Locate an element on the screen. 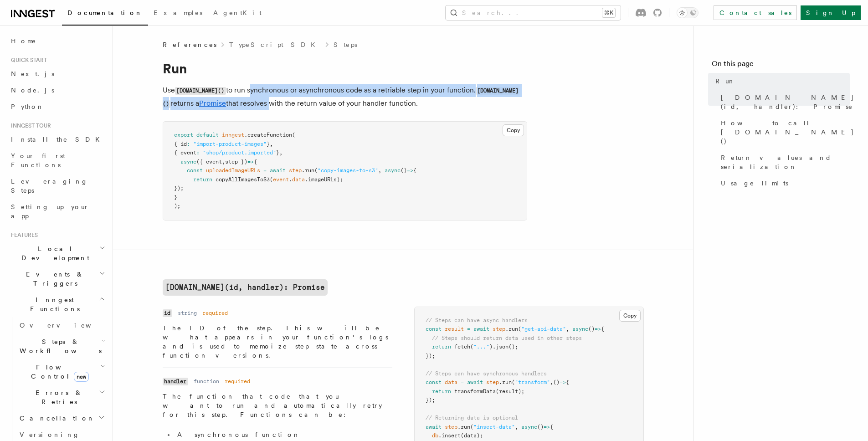 The image size is (868, 441). span: new is located at coordinates (81, 377).